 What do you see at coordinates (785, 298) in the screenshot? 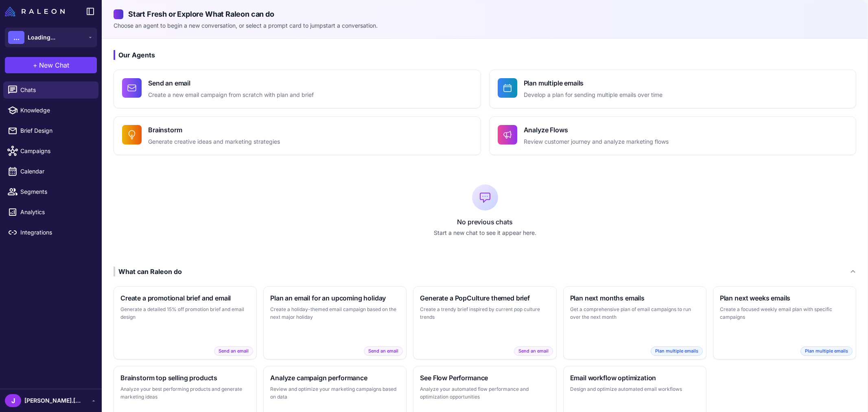
I see `h3: Plan next weeks emails` at bounding box center [785, 298].